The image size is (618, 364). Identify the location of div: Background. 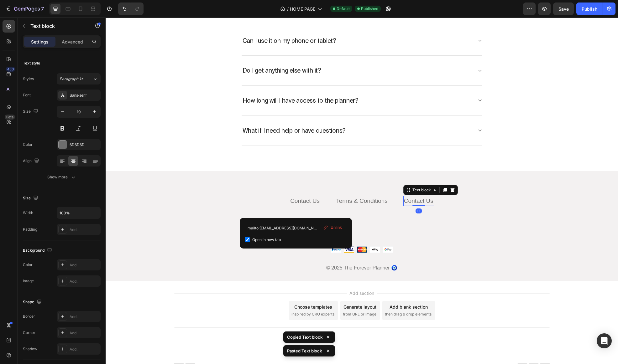
(38, 250).